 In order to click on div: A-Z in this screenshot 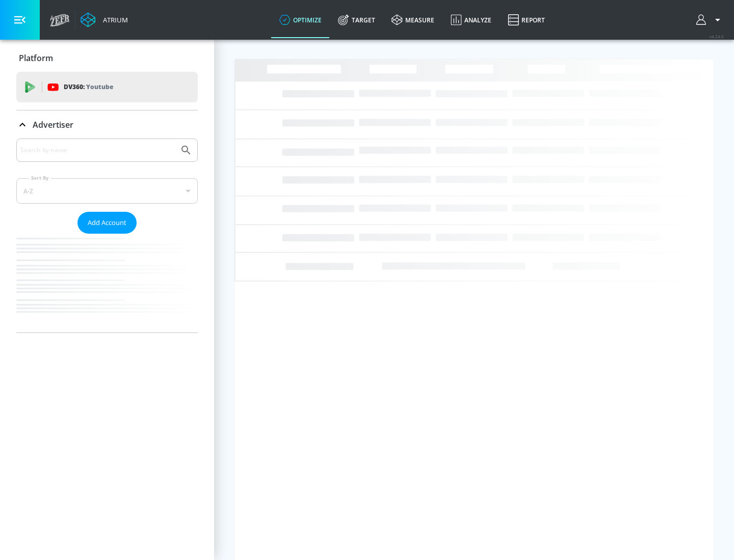, I will do `click(107, 191)`.